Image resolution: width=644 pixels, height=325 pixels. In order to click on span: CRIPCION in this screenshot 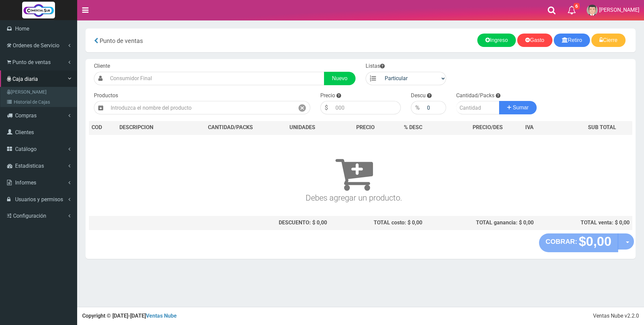, I will do `click(141, 127)`.